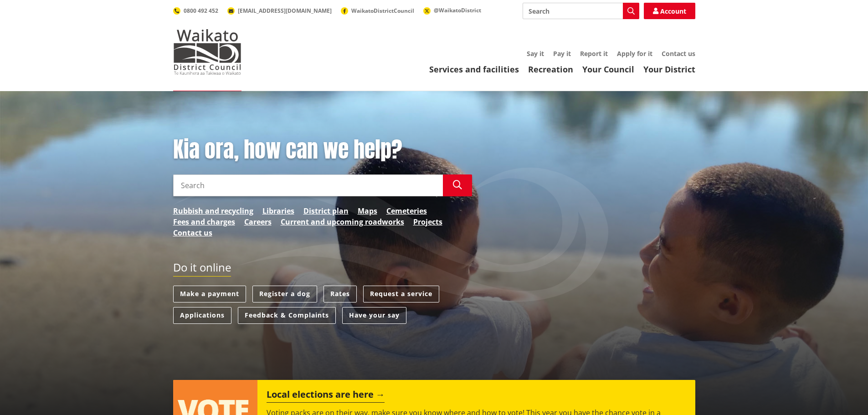 Image resolution: width=868 pixels, height=415 pixels. Describe the element at coordinates (669, 11) in the screenshot. I see `a: Account` at that location.